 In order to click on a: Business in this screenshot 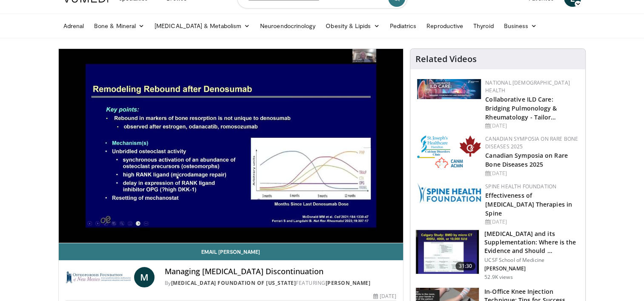, I will do `click(521, 26)`.